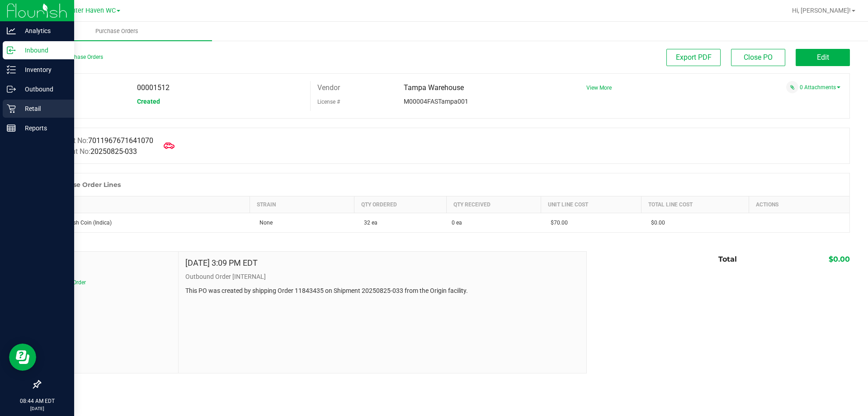 The height and width of the screenshot is (416, 868). I want to click on label: Vendor, so click(329, 88).